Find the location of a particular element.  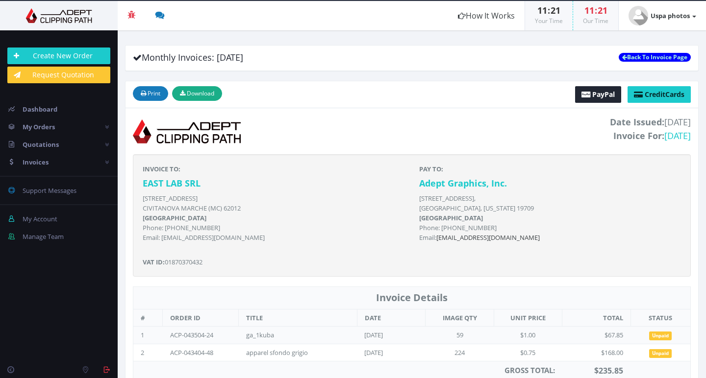

td: 2 is located at coordinates (148, 353).